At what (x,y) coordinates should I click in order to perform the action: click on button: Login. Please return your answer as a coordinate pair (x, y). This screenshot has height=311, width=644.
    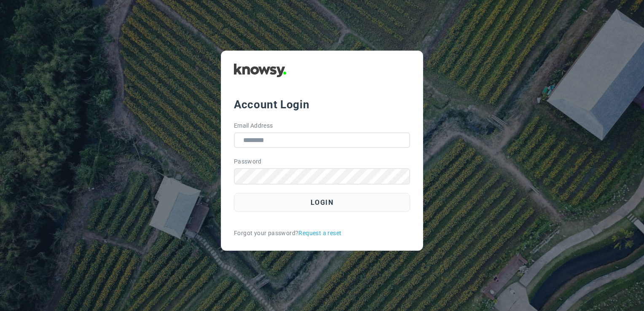
    Looking at the image, I should click on (322, 202).